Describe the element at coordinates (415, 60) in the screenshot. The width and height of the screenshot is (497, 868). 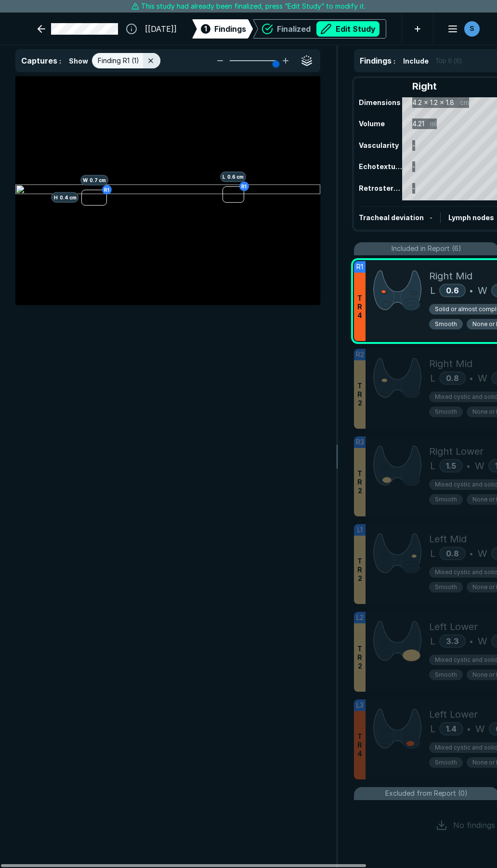
I see `span: Include` at that location.